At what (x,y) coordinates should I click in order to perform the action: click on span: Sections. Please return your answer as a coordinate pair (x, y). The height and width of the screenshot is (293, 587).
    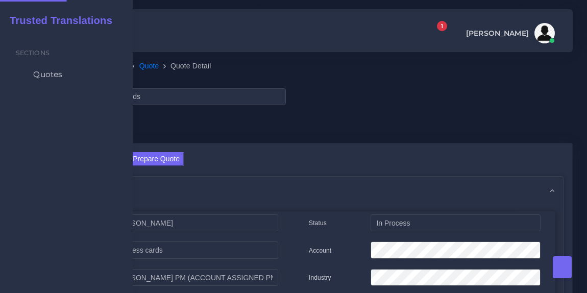
    Looking at the image, I should click on (33, 53).